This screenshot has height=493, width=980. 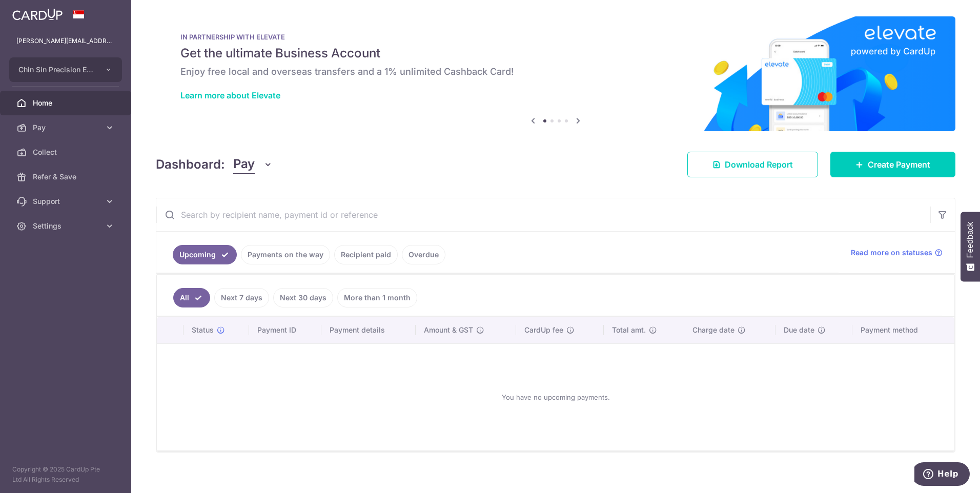 I want to click on span: Chin Sin Precision Engineering Pte Ltd, so click(x=56, y=69).